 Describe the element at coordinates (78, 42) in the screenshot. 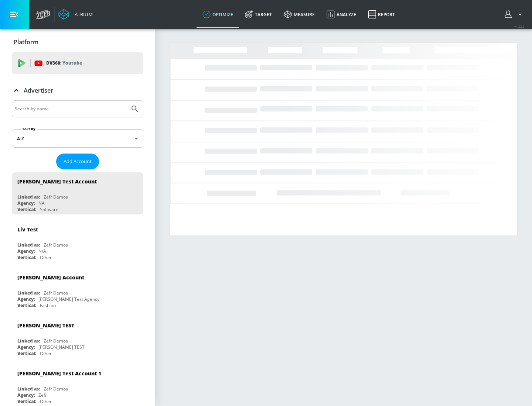

I see `div: Platform` at that location.